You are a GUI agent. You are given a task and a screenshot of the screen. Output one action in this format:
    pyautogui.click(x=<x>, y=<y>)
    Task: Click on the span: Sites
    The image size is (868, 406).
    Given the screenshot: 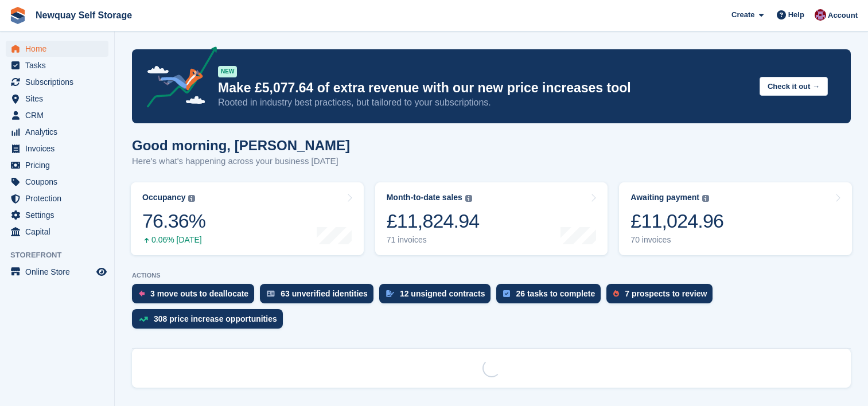 What is the action you would take?
    pyautogui.click(x=59, y=98)
    